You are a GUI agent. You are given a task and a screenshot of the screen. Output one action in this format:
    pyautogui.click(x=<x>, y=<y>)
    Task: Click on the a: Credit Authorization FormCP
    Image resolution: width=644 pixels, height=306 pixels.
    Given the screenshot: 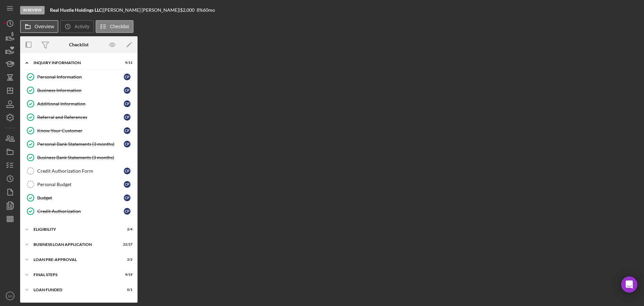 What is the action you would take?
    pyautogui.click(x=79, y=171)
    